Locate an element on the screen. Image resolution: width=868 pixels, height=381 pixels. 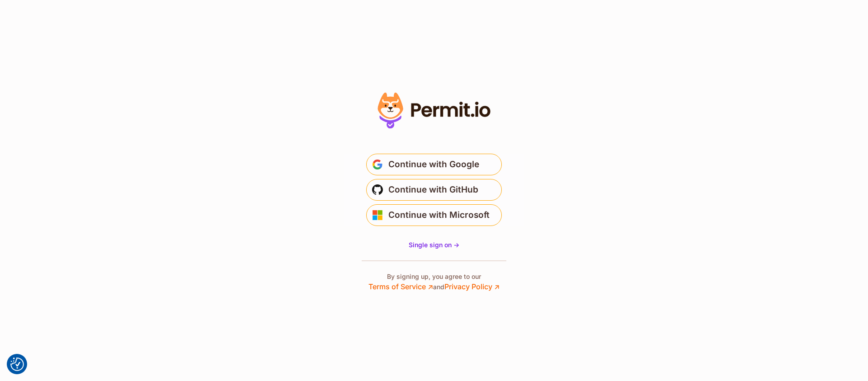
p: By signing up, you agree to our and is located at coordinates (434, 282).